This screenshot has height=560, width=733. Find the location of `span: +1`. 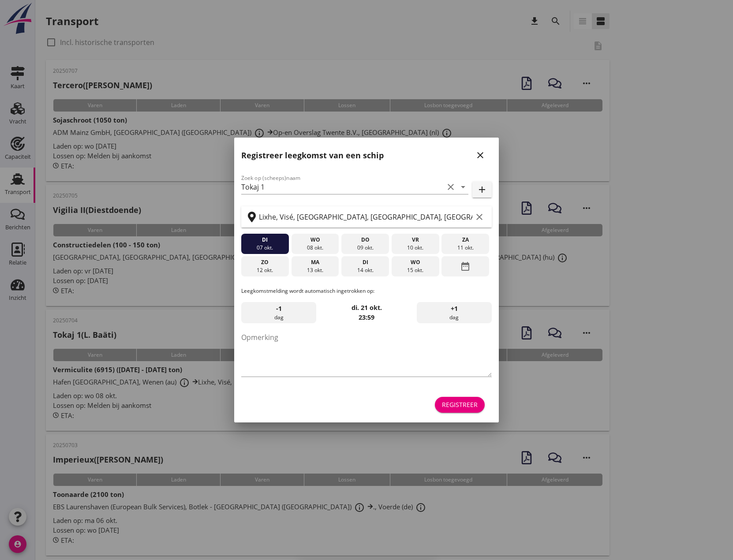

span: +1 is located at coordinates (454, 309).